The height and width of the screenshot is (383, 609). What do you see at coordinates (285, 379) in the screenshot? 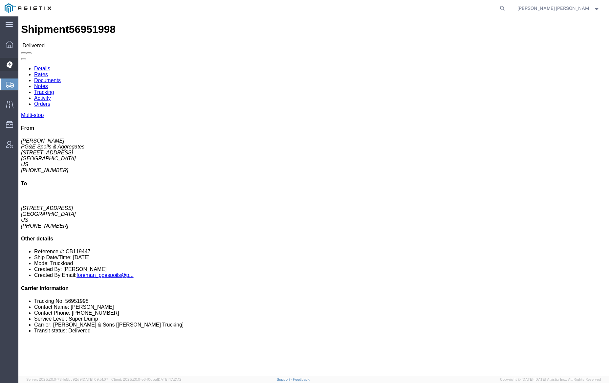
I see `a: Support` at bounding box center [285, 379].